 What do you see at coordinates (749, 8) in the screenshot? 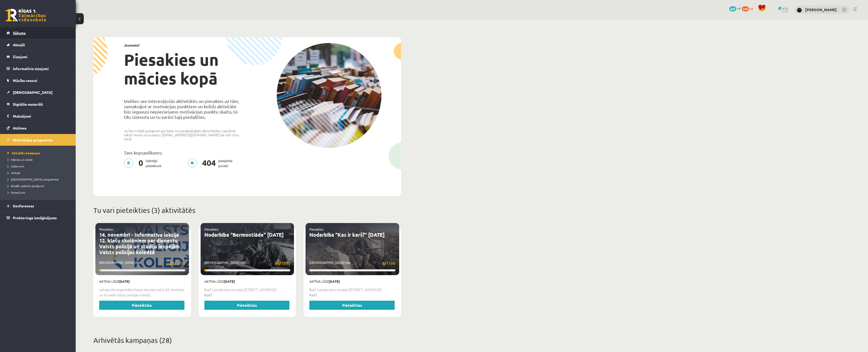
I see `a: 618 xp` at bounding box center [749, 8].